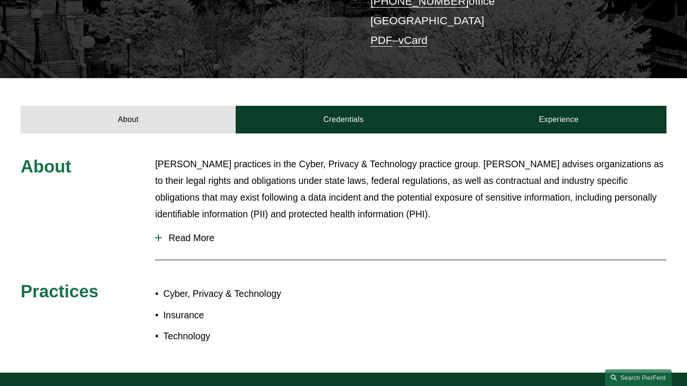 The height and width of the screenshot is (386, 687). Describe the element at coordinates (128, 120) in the screenshot. I see `a: About` at that location.